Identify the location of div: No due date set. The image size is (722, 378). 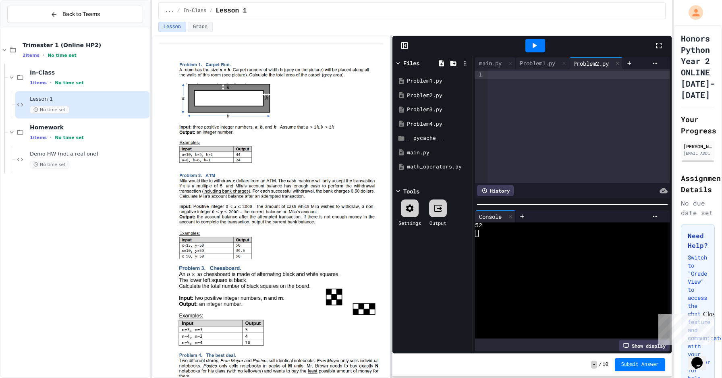
(698, 208).